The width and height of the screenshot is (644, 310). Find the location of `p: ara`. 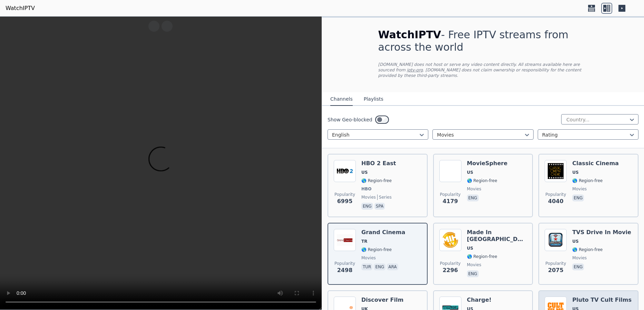

p: ara is located at coordinates (392, 267).